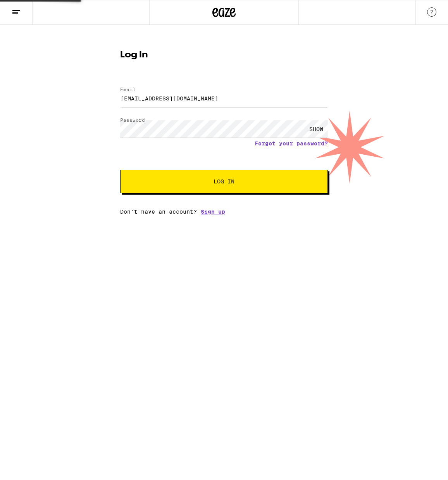  What do you see at coordinates (133, 120) in the screenshot?
I see `label: Password` at bounding box center [133, 120].